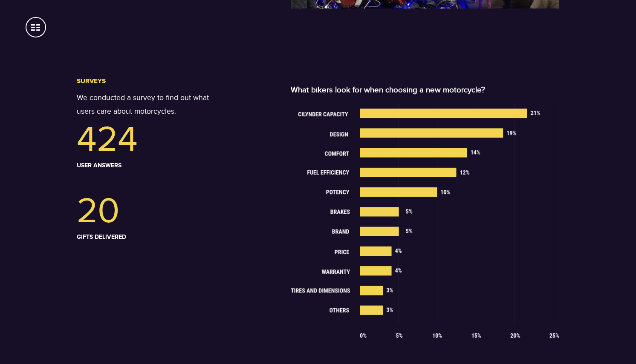 The height and width of the screenshot is (364, 636). I want to click on h3: Surveys, so click(152, 81).